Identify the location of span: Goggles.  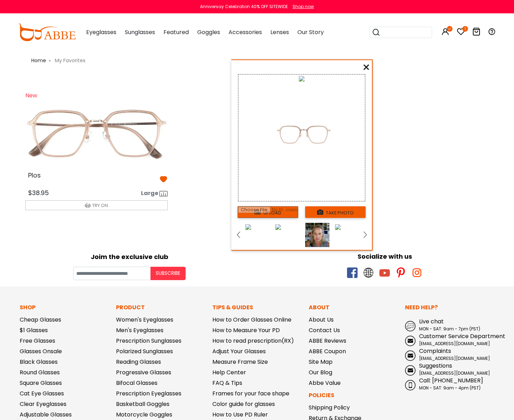
(209, 32).